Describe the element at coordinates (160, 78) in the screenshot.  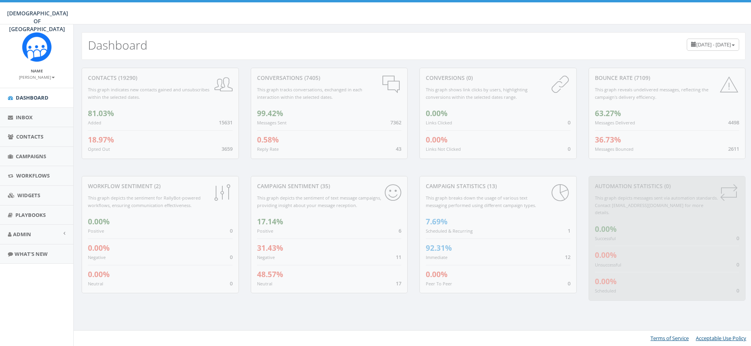
I see `div: contacts` at that location.